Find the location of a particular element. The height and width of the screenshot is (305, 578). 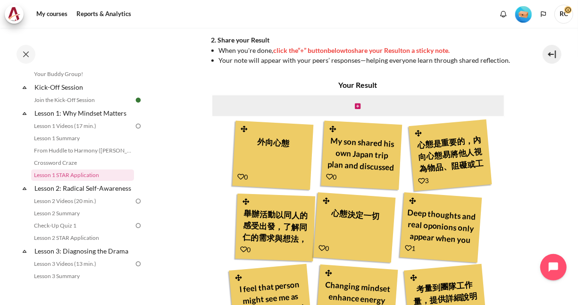

a: My courses is located at coordinates (52, 14).